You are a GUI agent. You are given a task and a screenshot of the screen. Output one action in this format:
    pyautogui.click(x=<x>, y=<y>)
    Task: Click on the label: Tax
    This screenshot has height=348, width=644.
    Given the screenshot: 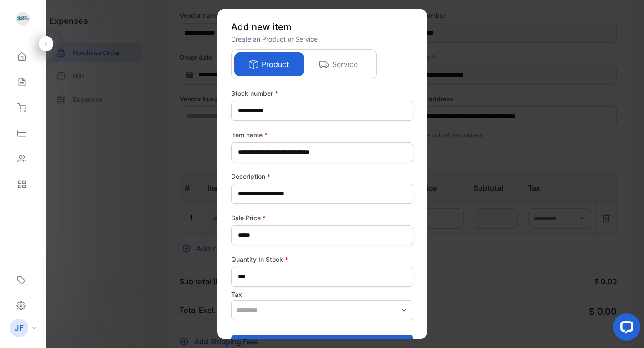 What is the action you would take?
    pyautogui.click(x=322, y=294)
    